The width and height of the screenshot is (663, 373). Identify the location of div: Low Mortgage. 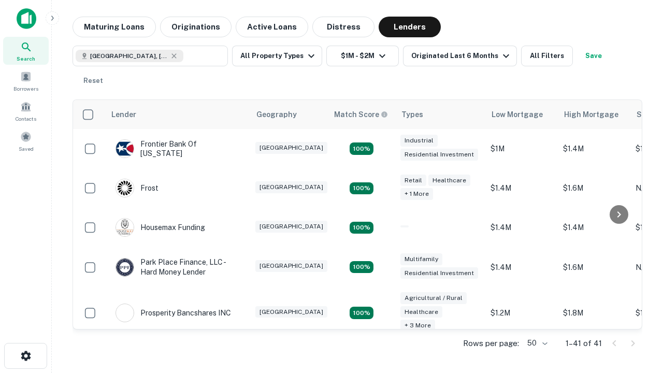
(517, 114).